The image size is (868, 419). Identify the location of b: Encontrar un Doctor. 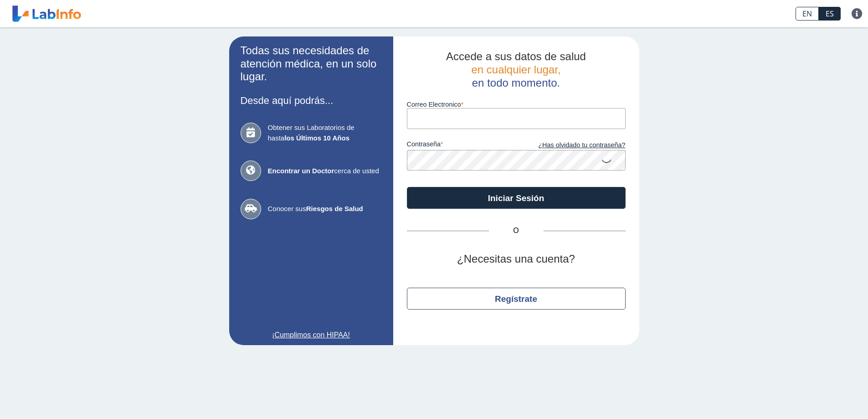
(301, 171).